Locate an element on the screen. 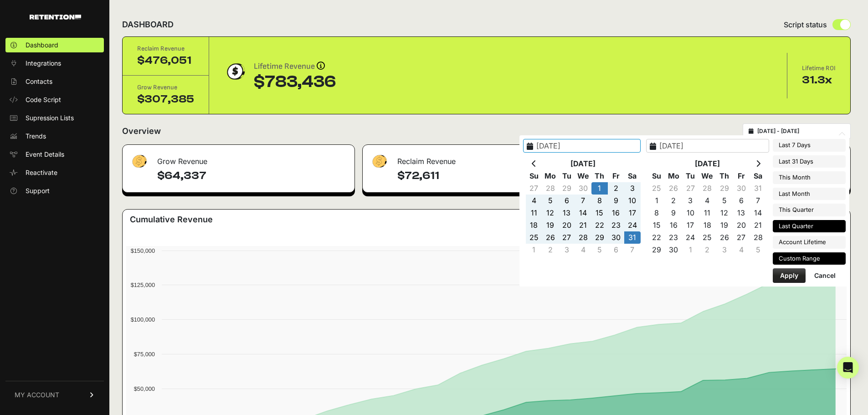 The height and width of the screenshot is (415, 868). td: 16 is located at coordinates (616, 213).